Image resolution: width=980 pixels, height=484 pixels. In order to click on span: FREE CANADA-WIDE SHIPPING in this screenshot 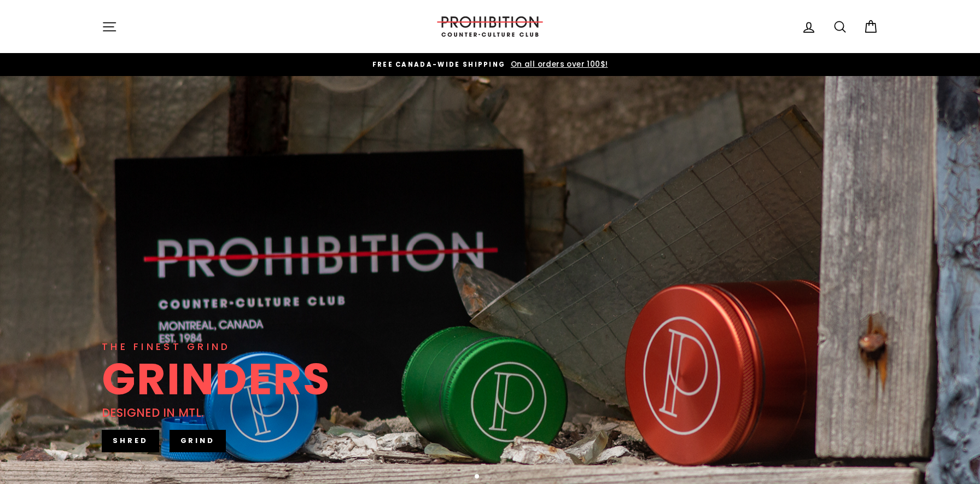, I will do `click(439, 64)`.